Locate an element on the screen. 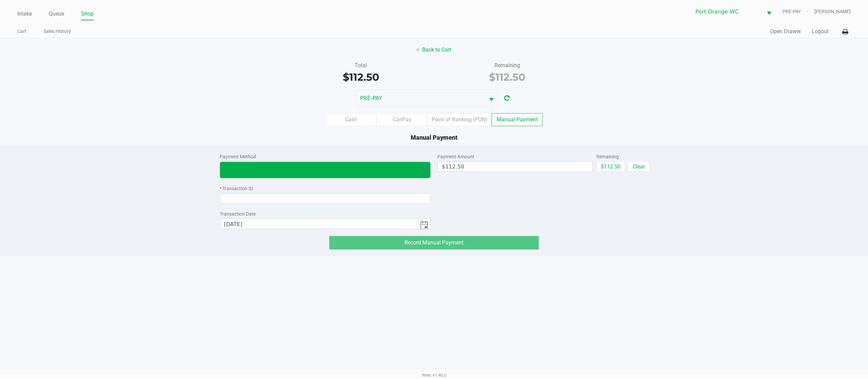 Image resolution: width=868 pixels, height=379 pixels. a: Shop is located at coordinates (88, 14).